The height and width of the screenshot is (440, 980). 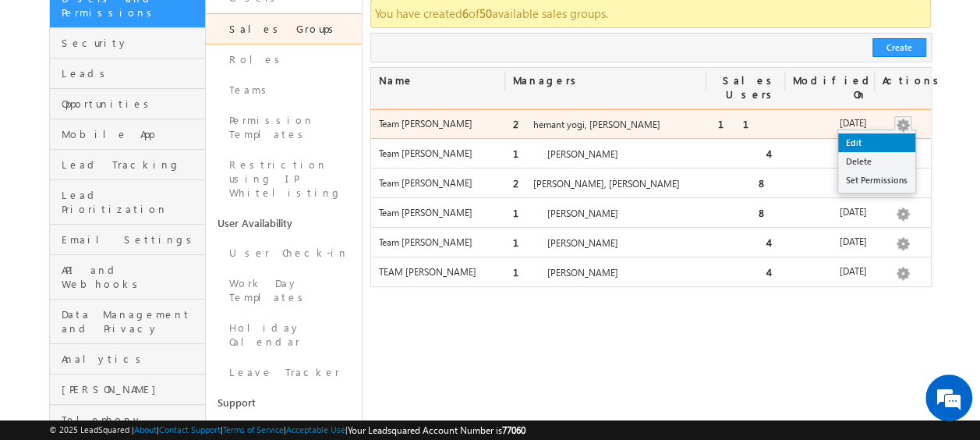 What do you see at coordinates (745, 88) in the screenshot?
I see `div: Sales Users` at bounding box center [745, 88].